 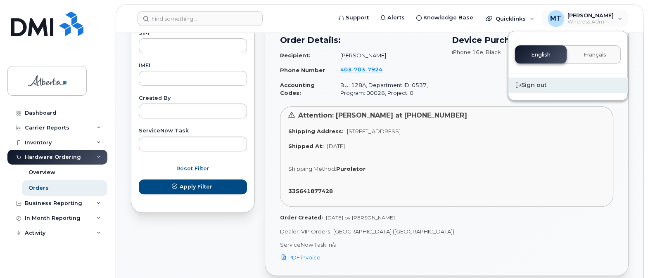 I want to click on a: Alerts, so click(x=392, y=18).